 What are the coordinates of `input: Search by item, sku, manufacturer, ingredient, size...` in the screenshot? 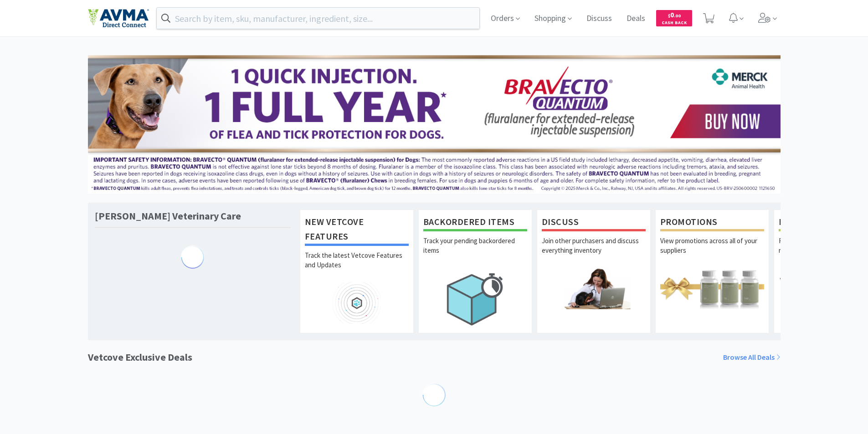 It's located at (318, 18).